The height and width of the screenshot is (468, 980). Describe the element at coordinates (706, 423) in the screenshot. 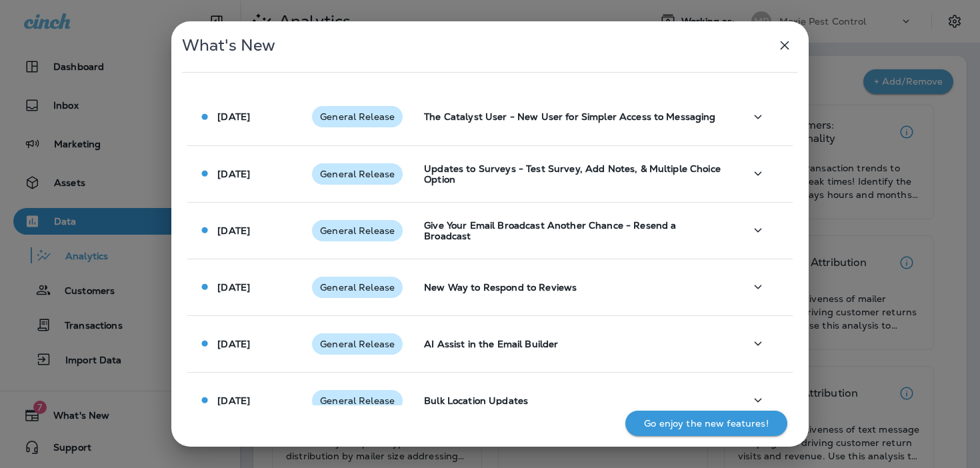

I see `p: Go enjoy the new features!` at that location.